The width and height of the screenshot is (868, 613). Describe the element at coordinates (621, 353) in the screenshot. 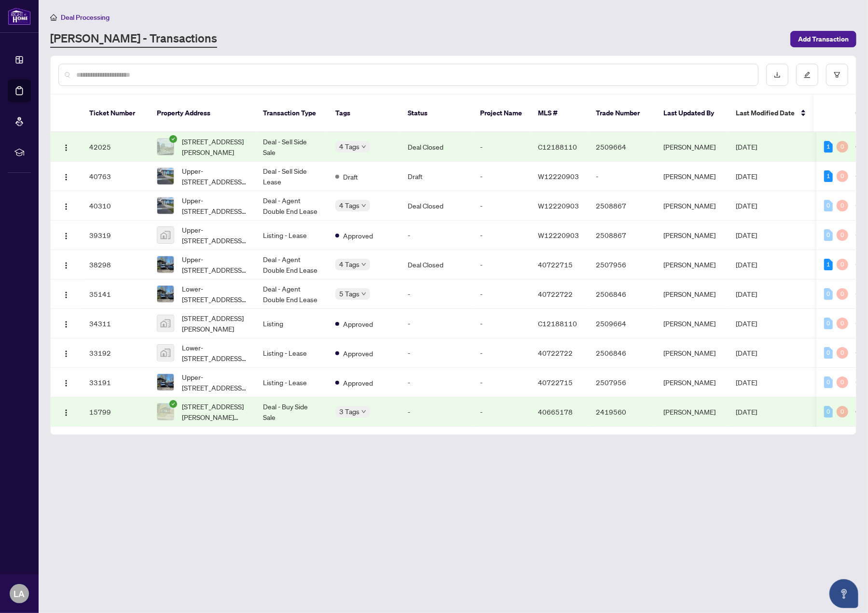

I see `td: 2506846` at that location.